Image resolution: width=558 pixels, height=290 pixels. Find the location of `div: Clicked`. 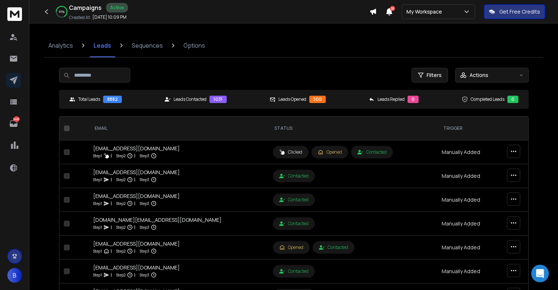

div: Clicked is located at coordinates (290, 152).